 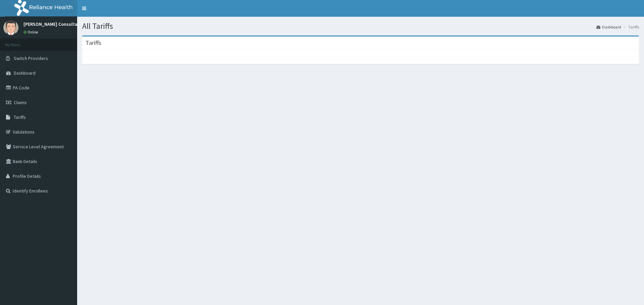 I want to click on span: Claims, so click(x=20, y=103).